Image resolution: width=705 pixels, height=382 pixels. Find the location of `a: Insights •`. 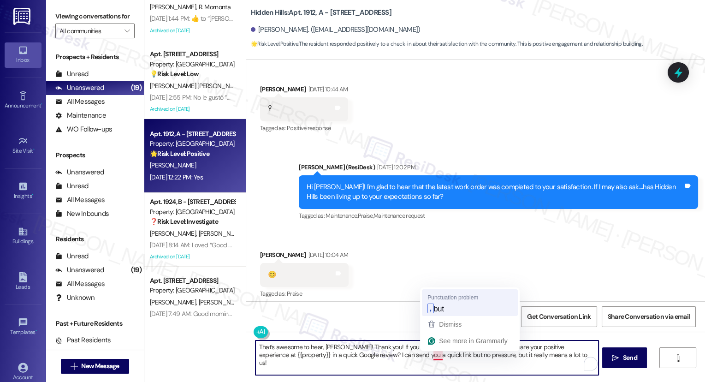

a: Insights • is located at coordinates (23, 191).